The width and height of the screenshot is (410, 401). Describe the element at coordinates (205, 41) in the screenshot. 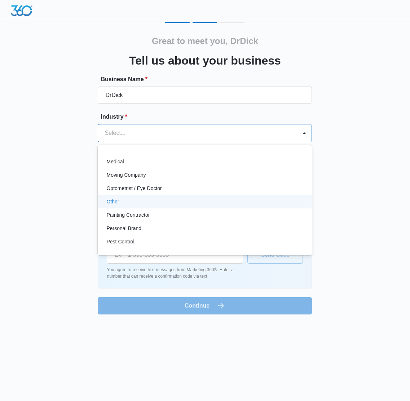

I see `h2: Great to meet you, DrDick` at that location.